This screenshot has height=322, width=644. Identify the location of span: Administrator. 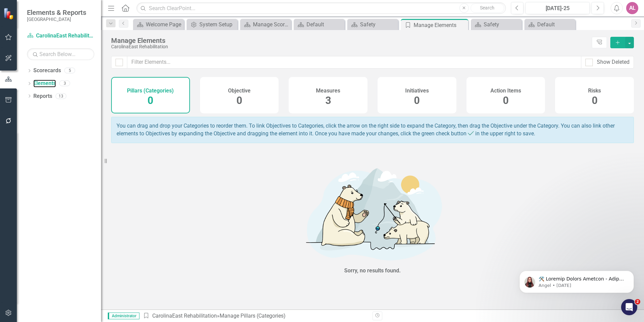
(123, 316).